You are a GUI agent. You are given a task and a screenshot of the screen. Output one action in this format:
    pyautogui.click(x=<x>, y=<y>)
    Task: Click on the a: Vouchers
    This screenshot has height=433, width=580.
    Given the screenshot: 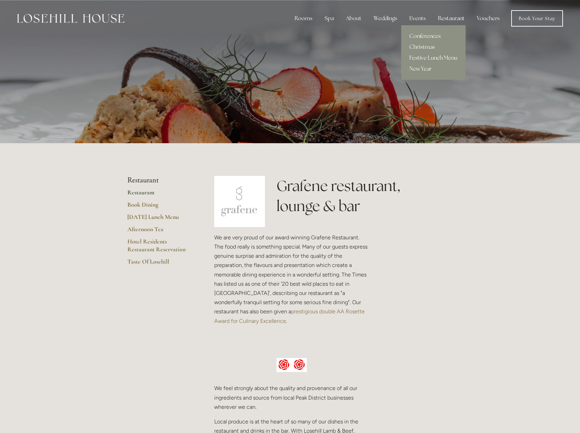 What is the action you would take?
    pyautogui.click(x=488, y=18)
    